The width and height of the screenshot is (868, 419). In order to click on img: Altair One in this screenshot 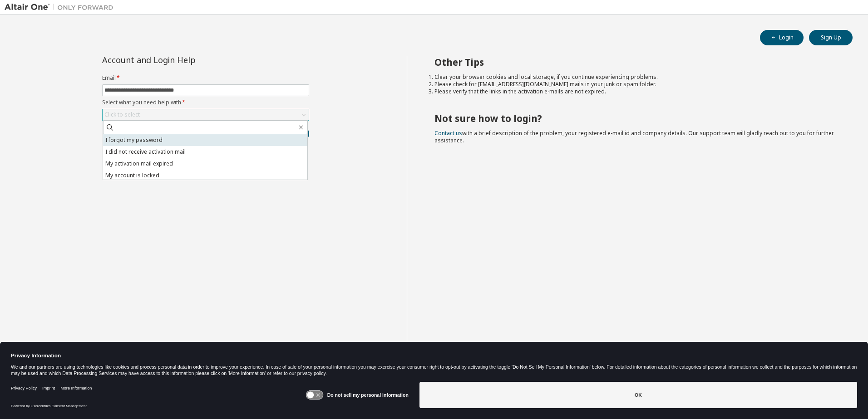, I will do `click(61, 7)`.